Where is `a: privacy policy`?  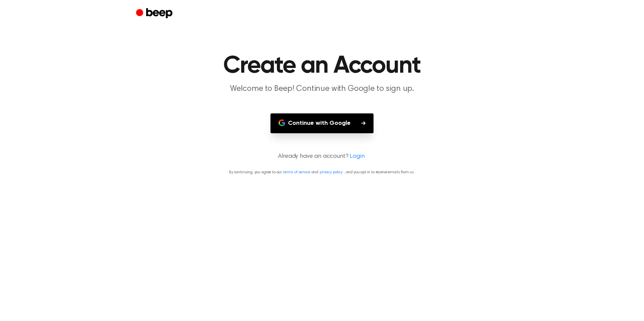 a: privacy policy is located at coordinates (331, 172).